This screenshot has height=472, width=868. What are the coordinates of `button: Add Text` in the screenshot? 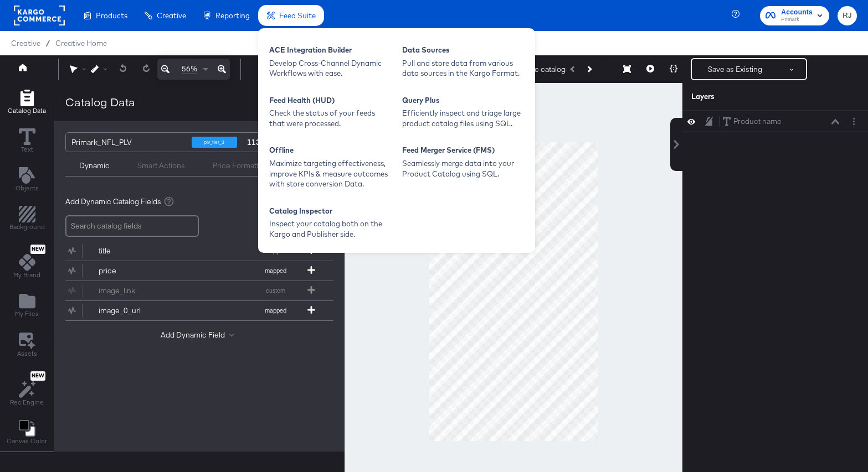 It's located at (27, 180).